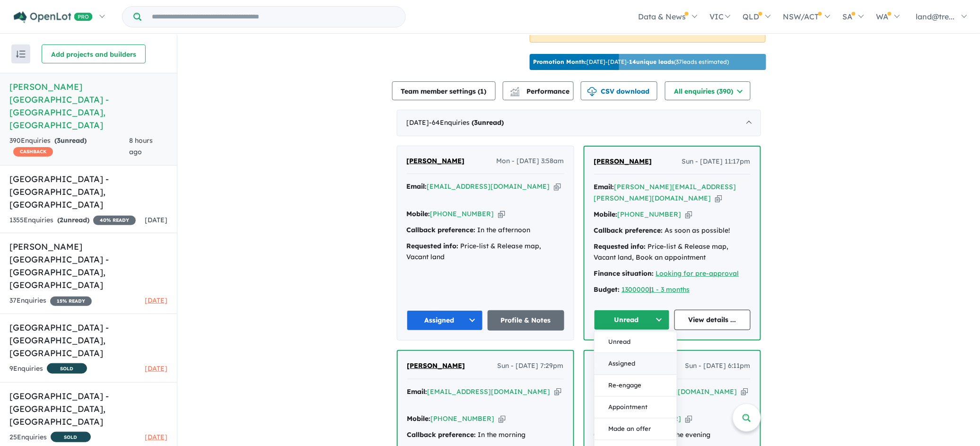 Image resolution: width=980 pixels, height=446 pixels. Describe the element at coordinates (514, 90) in the screenshot. I see `img: line-chart.svg` at that location.